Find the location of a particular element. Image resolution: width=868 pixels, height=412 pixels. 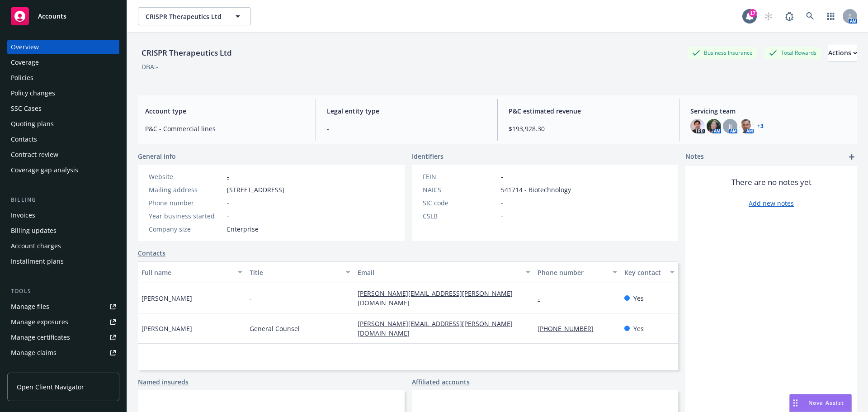

div: SSC Cases is located at coordinates (26, 109).